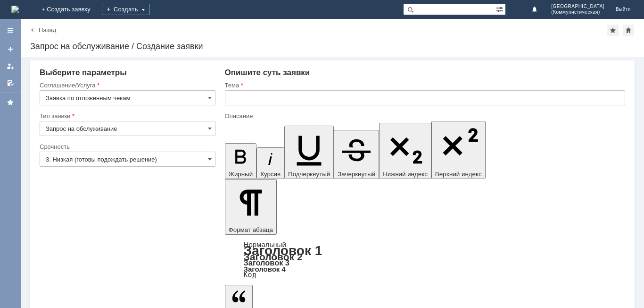 The height and width of the screenshot is (308, 644). What do you see at coordinates (266, 262) in the screenshot?
I see `a: Заголовок 3` at bounding box center [266, 262].